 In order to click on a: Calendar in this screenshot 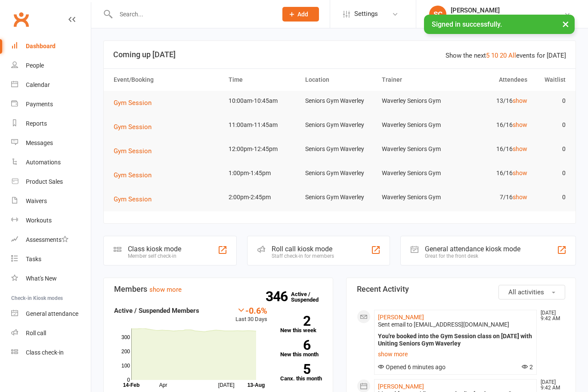, I will do `click(51, 85)`.